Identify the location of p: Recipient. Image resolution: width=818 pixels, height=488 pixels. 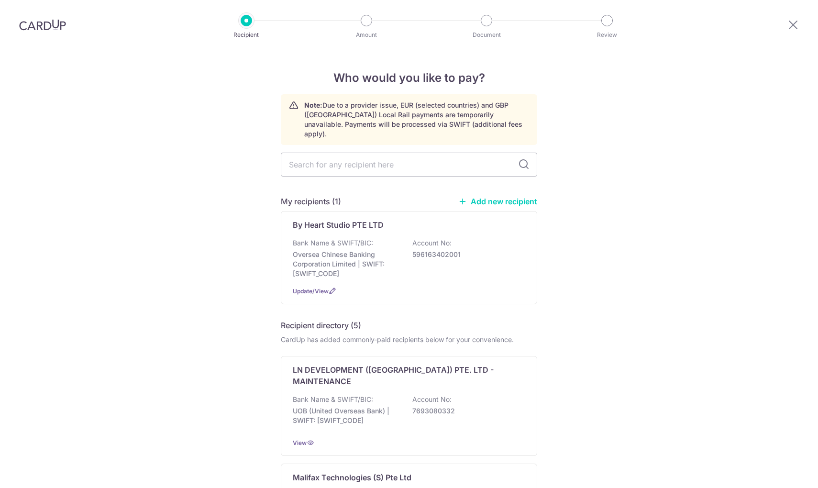
(246, 35).